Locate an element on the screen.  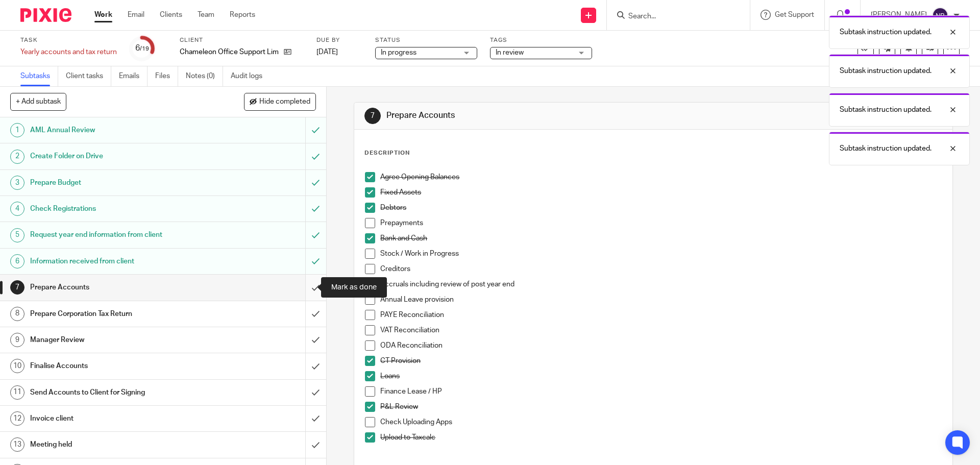
h1: Meeting held is located at coordinates (118, 444).